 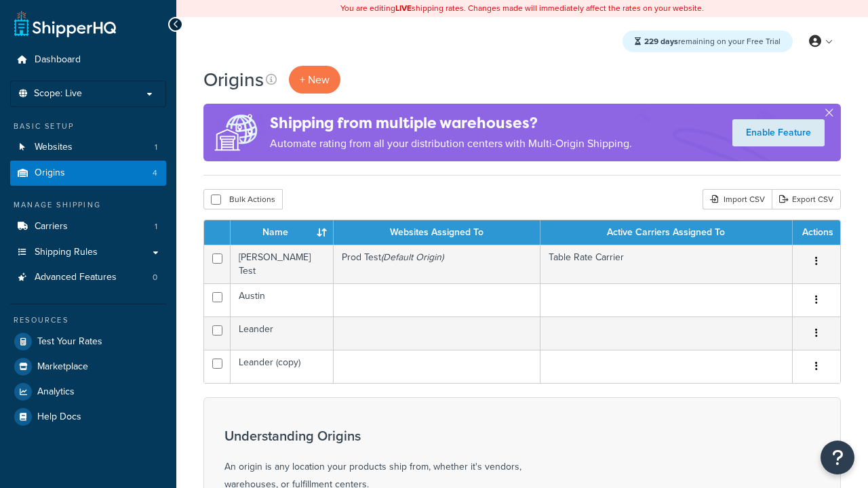 I want to click on p: Automate rating from all your distribution centers with Multi-Origin Shipping., so click(x=451, y=143).